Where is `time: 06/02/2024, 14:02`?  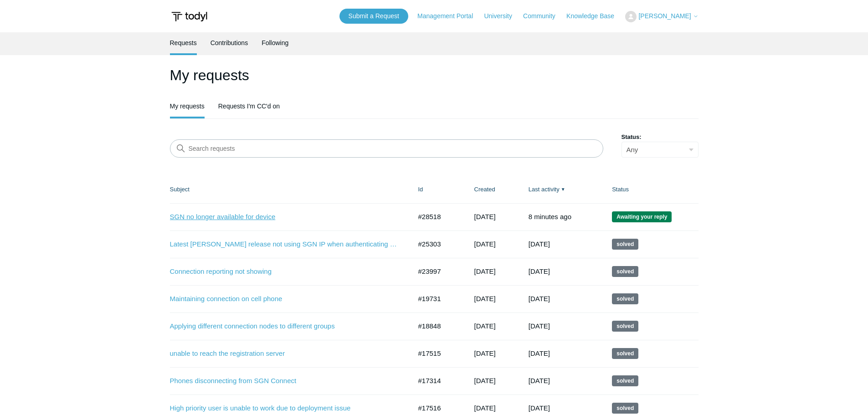 time: 06/02/2024, 14:02 is located at coordinates (539, 353).